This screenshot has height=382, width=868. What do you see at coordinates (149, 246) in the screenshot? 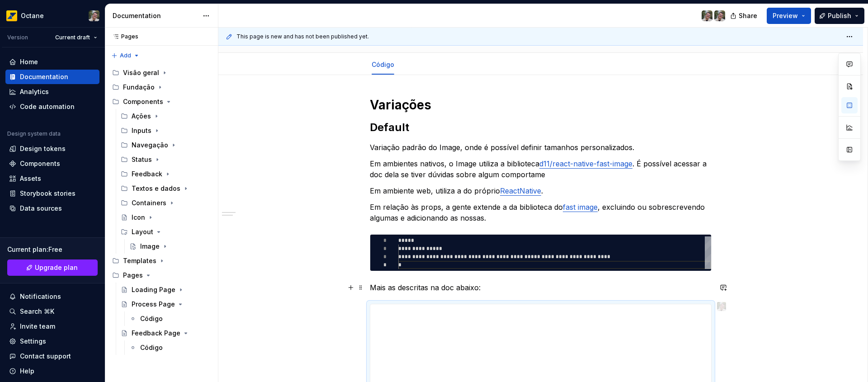
I see `div: Image` at bounding box center [149, 246].